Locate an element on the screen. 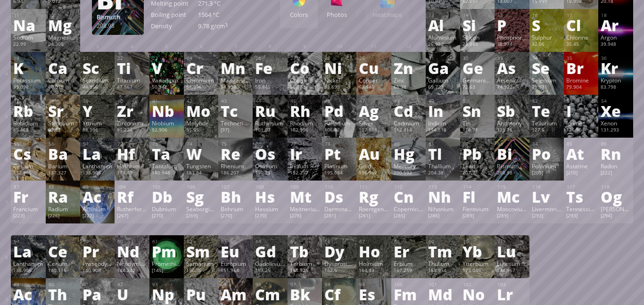  div: 21 is located at coordinates (98, 58).